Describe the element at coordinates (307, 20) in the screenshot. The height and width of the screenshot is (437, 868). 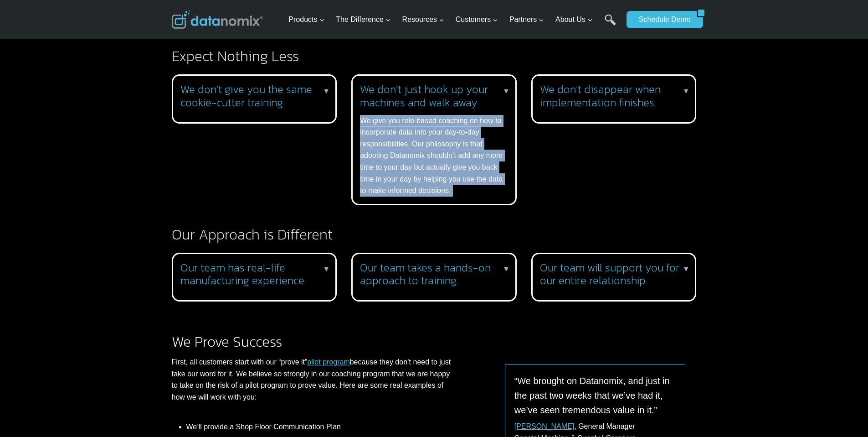
I see `span: Products` at that location.